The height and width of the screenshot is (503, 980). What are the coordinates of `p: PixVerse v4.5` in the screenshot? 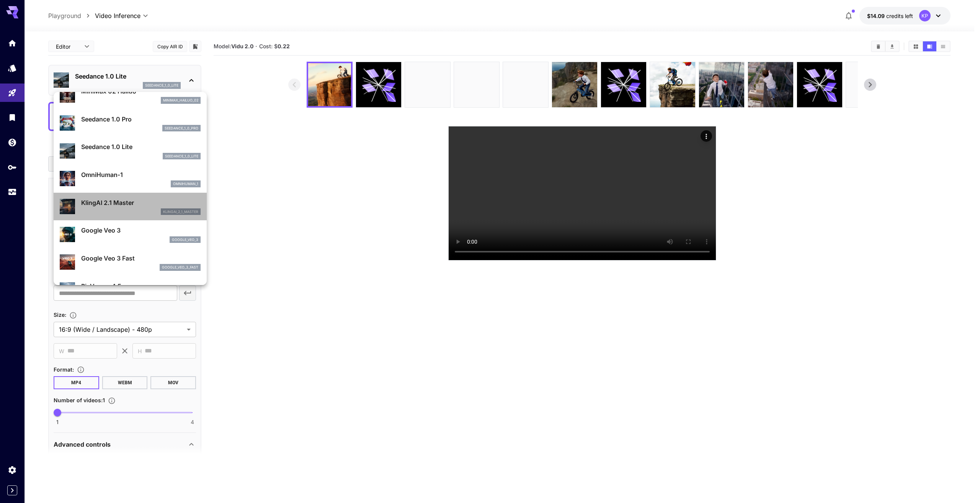 It's located at (141, 286).